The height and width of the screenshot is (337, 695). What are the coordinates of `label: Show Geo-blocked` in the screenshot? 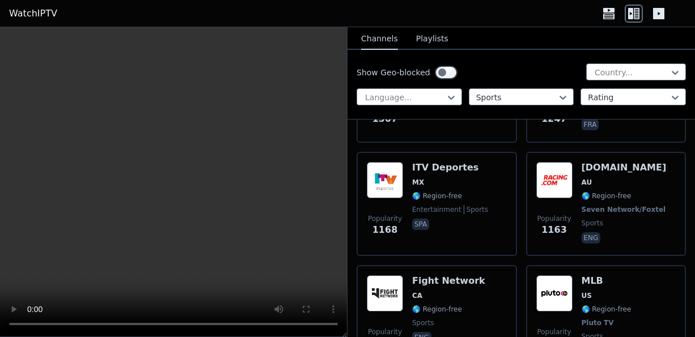 It's located at (393, 73).